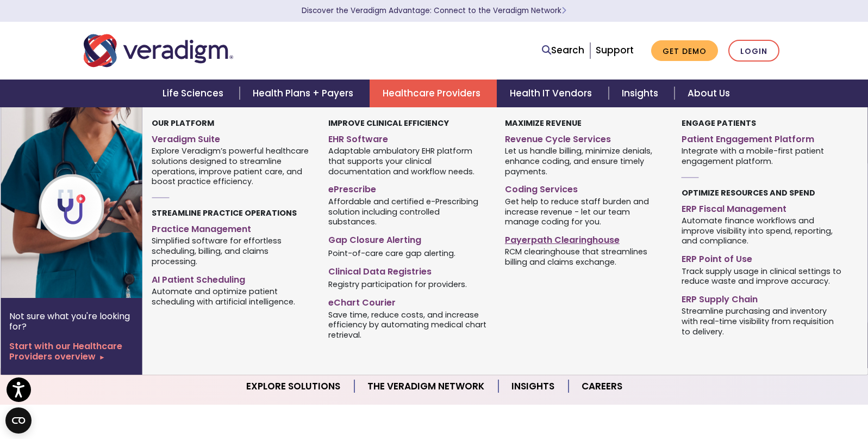  What do you see at coordinates (585, 187) in the screenshot?
I see `a: Coding Services` at bounding box center [585, 187].